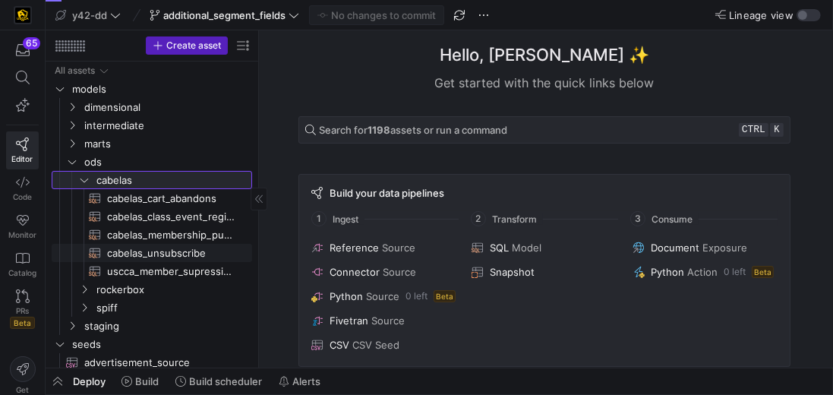 The height and width of the screenshot is (395, 833). I want to click on span: advertisement_source​​​​​​, so click(159, 362).